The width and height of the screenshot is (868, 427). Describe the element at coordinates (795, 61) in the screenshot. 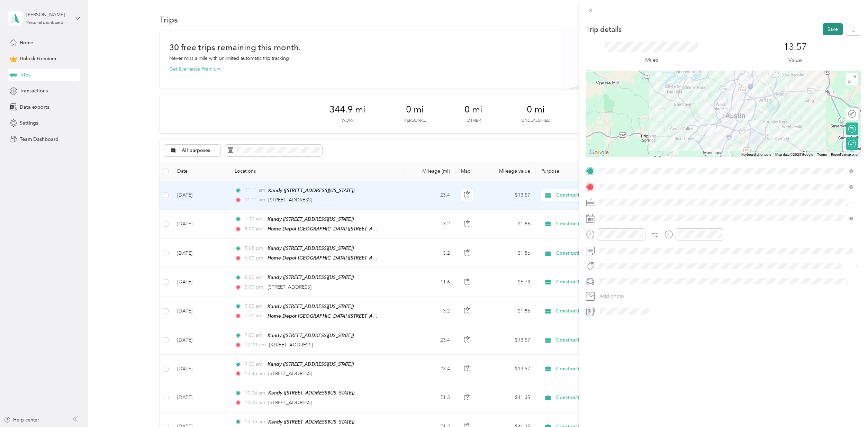

I see `p: Value` at that location.